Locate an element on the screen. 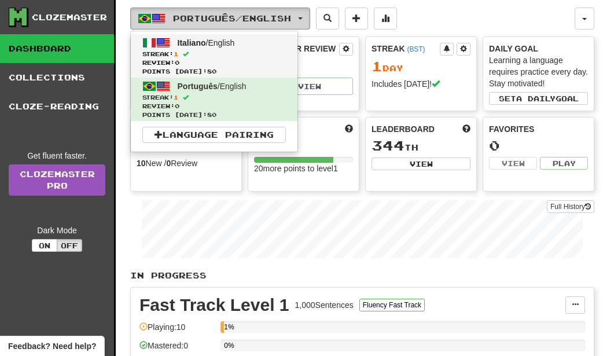 This screenshot has width=603, height=356. a: (BST) is located at coordinates (415, 49).